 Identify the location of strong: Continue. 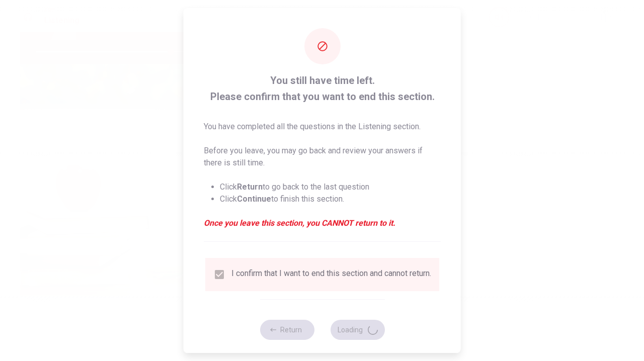
(254, 199).